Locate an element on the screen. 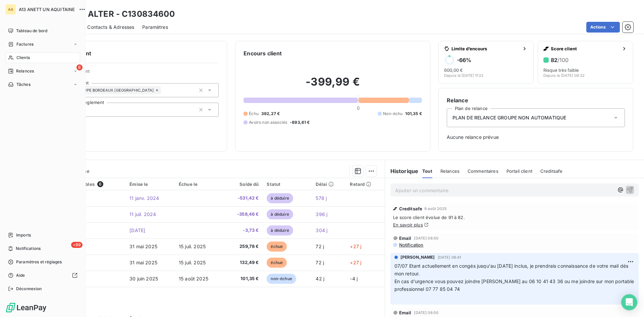 This screenshot has height=317, width=644. span: Tableau de bord is located at coordinates (32, 31).